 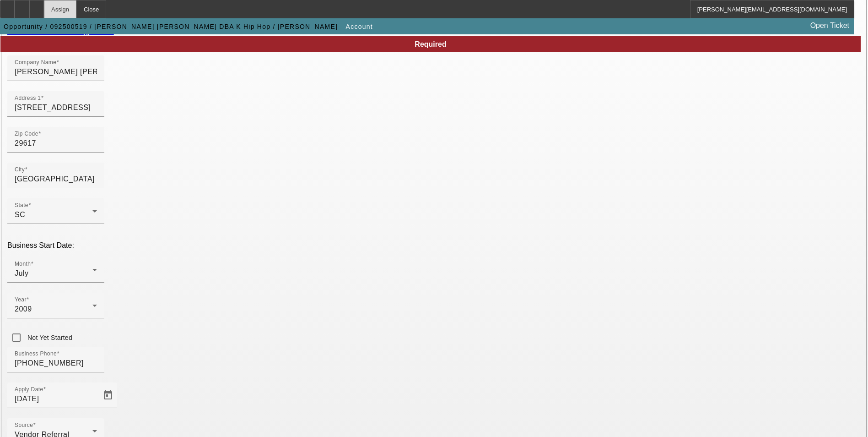 What do you see at coordinates (20, 299) in the screenshot?
I see `mat-label: Year` at bounding box center [20, 299].